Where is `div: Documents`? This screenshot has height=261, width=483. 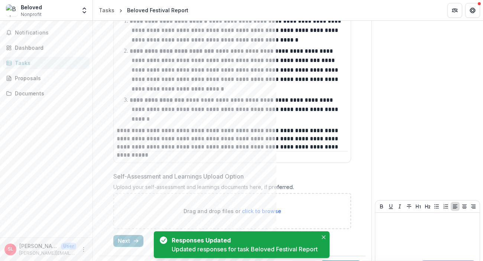
div: Documents is located at coordinates (49, 93).